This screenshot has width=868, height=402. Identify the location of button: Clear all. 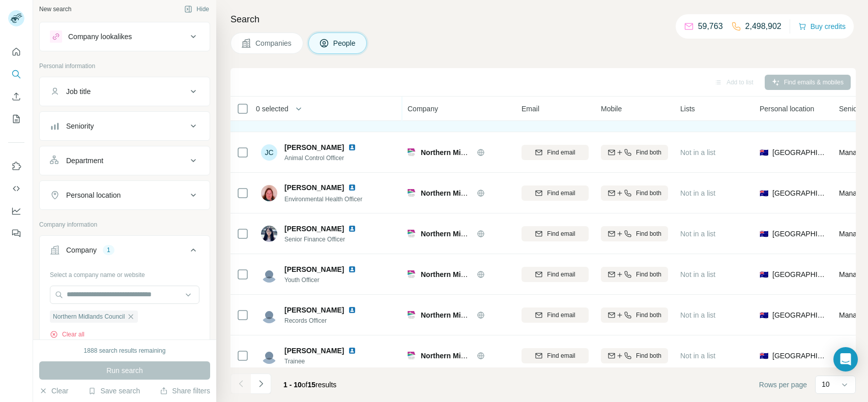
(67, 334).